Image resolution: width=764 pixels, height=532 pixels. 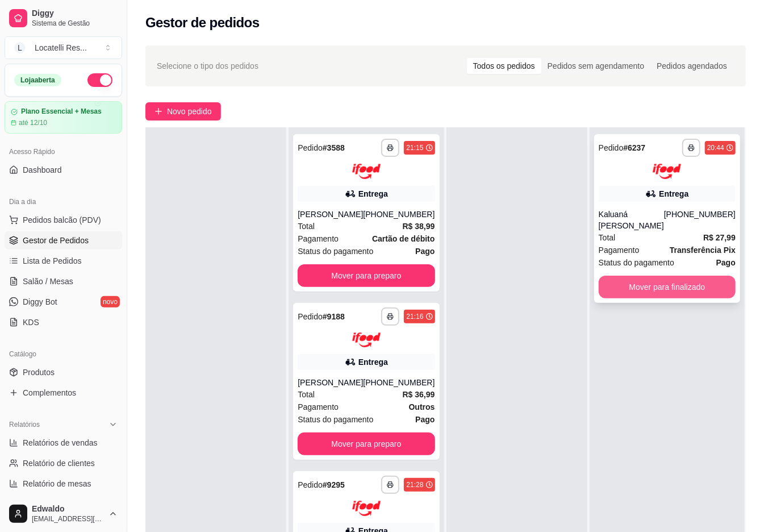 What do you see at coordinates (415, 484) in the screenshot?
I see `div: 21:28` at bounding box center [415, 484].